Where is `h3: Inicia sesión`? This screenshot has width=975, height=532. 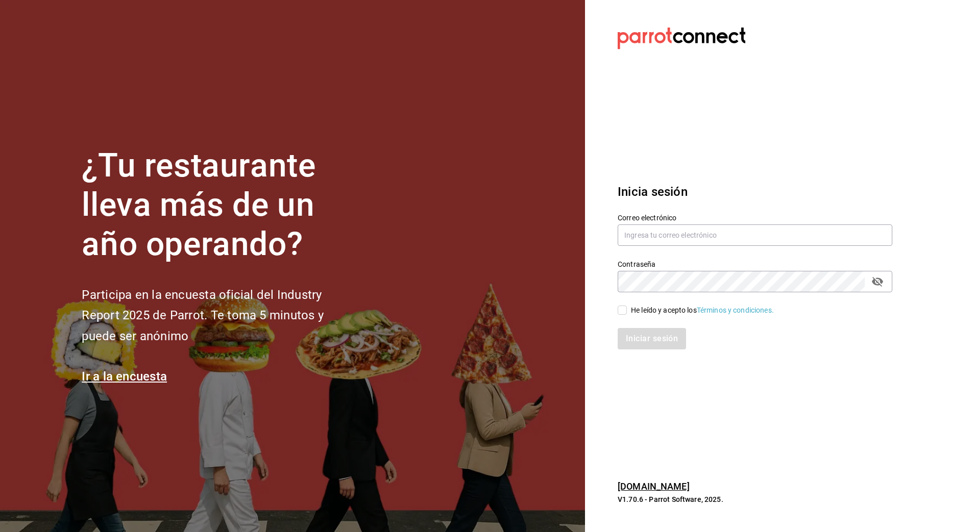
h3: Inicia sesión is located at coordinates (755, 192).